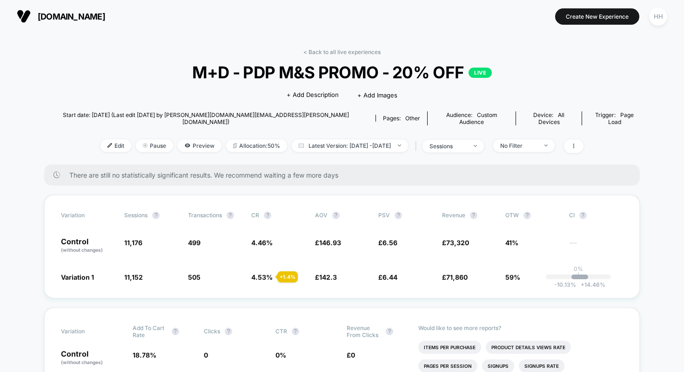  I want to click on span: 18.78 %, so click(144, 354).